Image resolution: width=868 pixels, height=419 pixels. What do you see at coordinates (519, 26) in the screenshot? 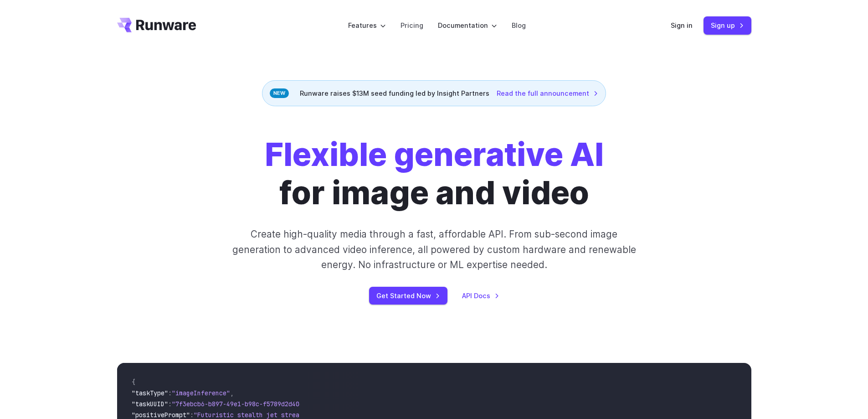
I see `a: Blog` at bounding box center [519, 26].